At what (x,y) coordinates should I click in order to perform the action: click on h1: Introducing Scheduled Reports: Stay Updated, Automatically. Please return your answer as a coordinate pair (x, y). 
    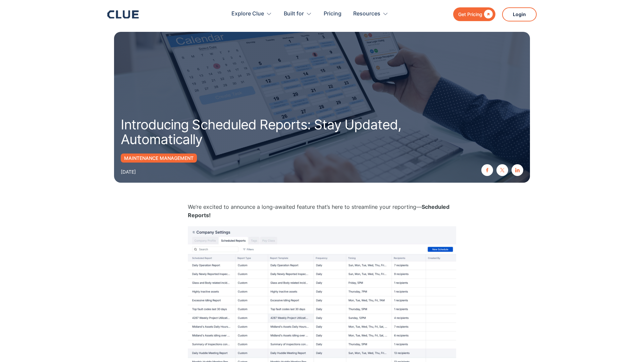
    Looking at the image, I should click on (262, 132).